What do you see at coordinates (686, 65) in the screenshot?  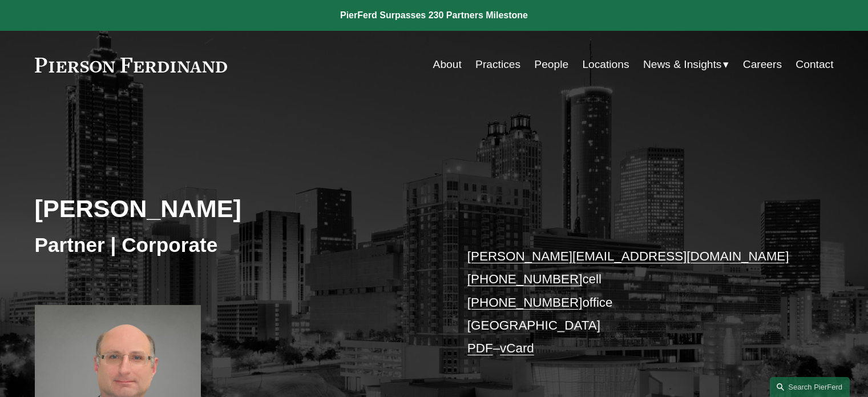 I see `a: folder dropdown` at bounding box center [686, 65].